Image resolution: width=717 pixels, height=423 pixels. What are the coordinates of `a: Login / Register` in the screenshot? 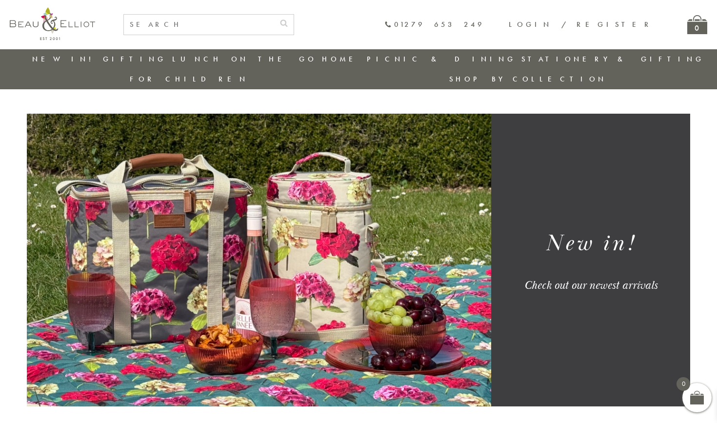 It's located at (581, 24).